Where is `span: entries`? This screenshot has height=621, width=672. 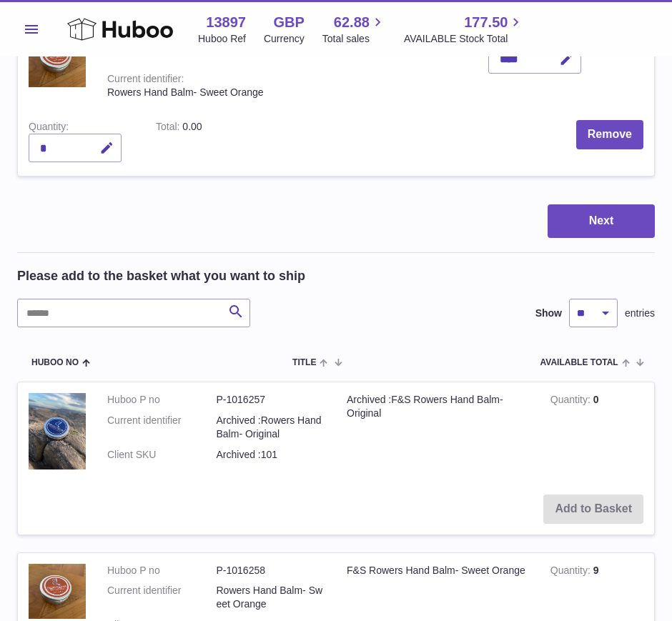
span: entries is located at coordinates (640, 314).